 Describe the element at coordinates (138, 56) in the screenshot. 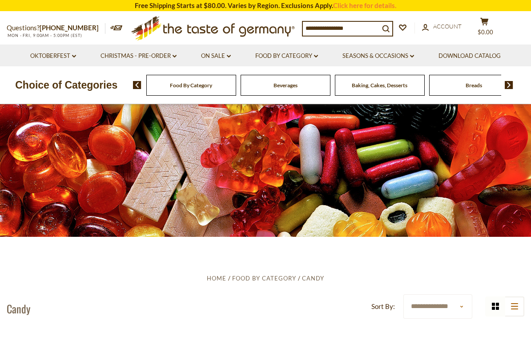

I see `a: Christmas - PRE-ORDER` at that location.